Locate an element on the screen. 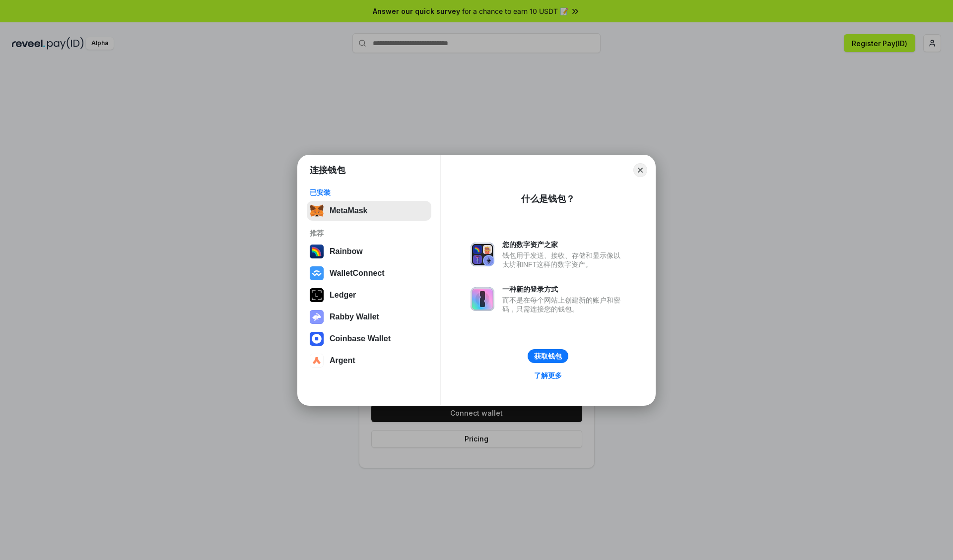 The height and width of the screenshot is (560, 953). div: 推荐 is located at coordinates (369, 233).